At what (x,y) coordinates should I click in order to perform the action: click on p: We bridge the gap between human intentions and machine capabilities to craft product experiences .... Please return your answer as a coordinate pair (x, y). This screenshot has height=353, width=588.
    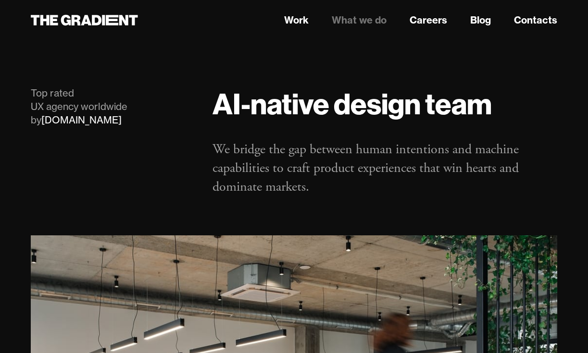
    Looking at the image, I should click on (385, 169).